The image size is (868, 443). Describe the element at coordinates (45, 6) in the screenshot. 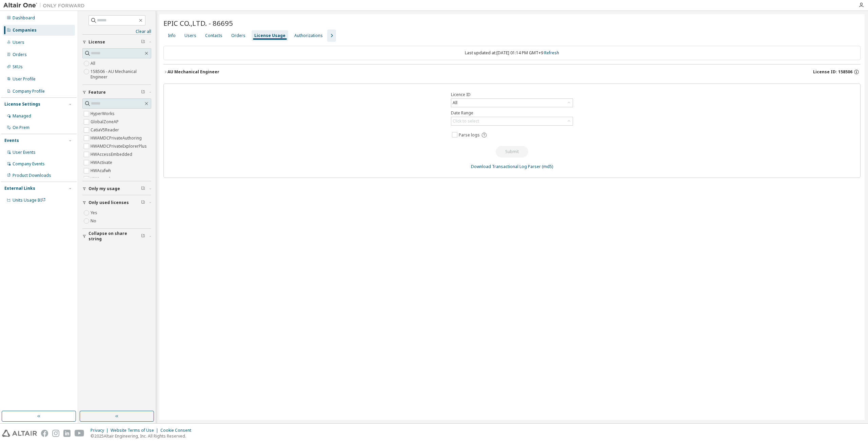

I see `img: Altair One` at that location.